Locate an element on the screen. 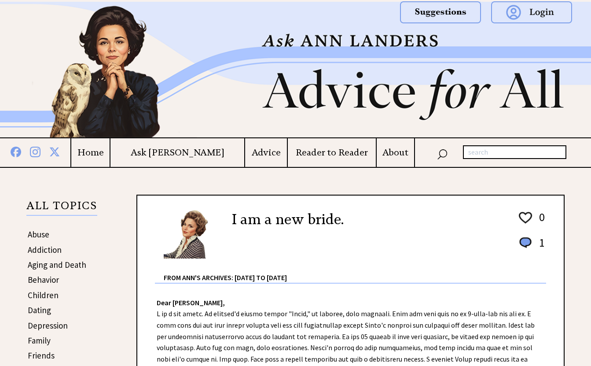 This screenshot has width=591, height=366. td: 1 is located at coordinates (540, 246).